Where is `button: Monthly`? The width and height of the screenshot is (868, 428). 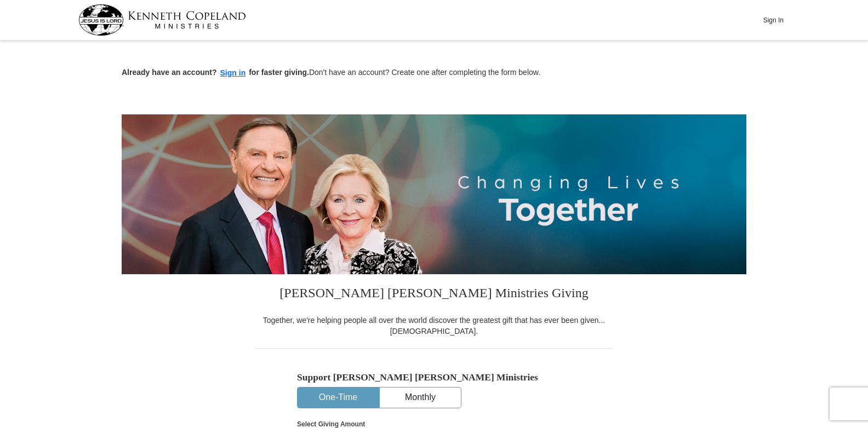
button: Monthly is located at coordinates (420, 397).